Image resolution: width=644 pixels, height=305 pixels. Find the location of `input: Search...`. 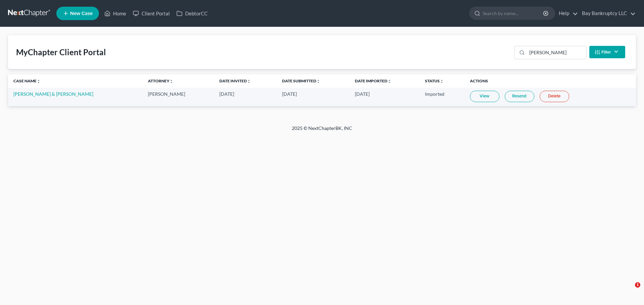

input: Search... is located at coordinates (556, 52).